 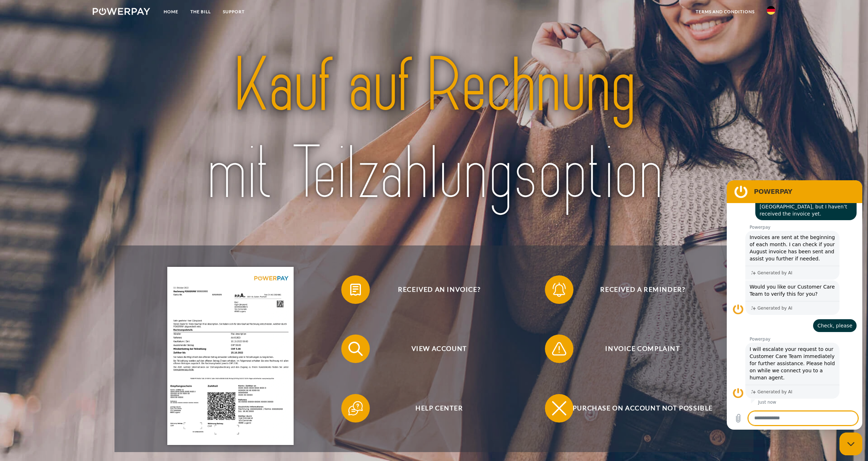 What do you see at coordinates (65, 183) in the screenshot?
I see `span: I will escalate your request to our Customer Care Team immediately for further assistance. Please...` at bounding box center [65, 183].